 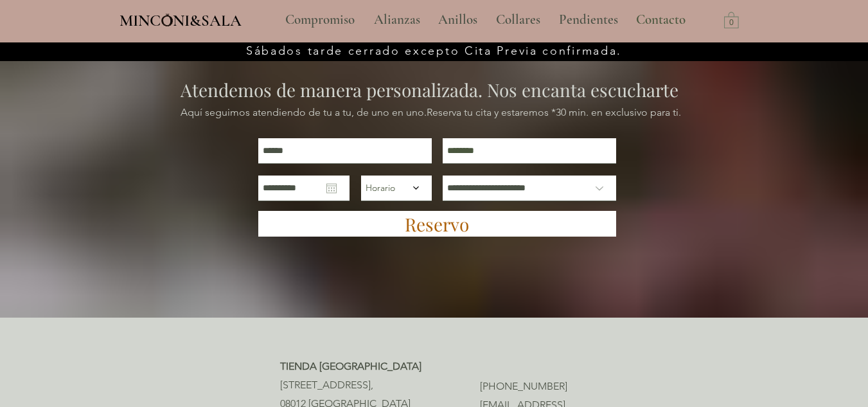 I want to click on a: Anillos, so click(x=458, y=20).